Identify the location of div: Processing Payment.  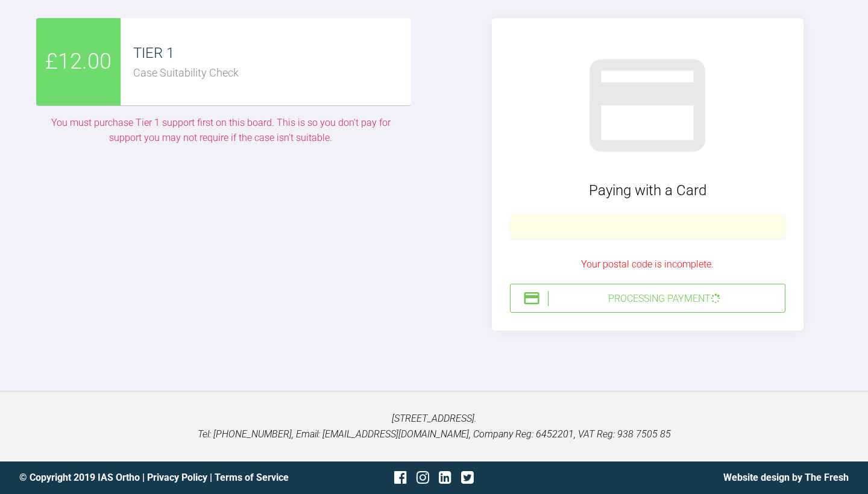
(664, 299).